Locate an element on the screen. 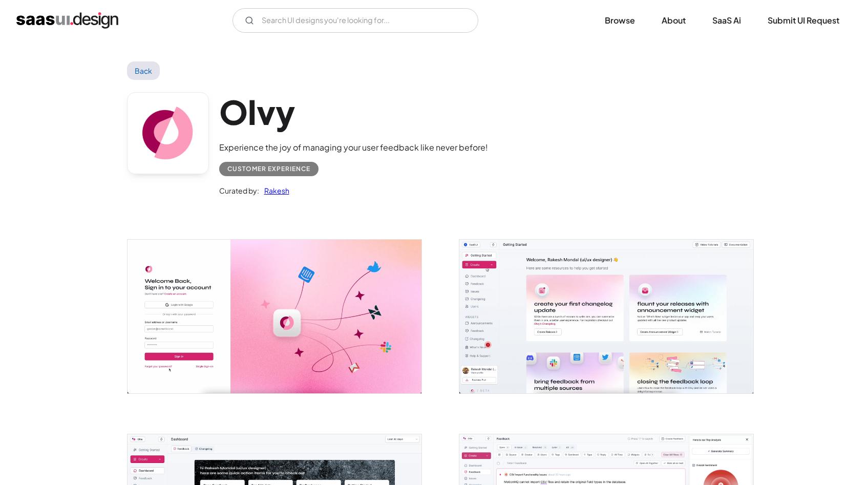  a: home is located at coordinates (67, 20).